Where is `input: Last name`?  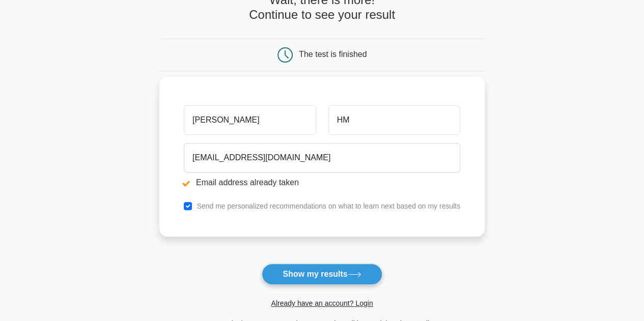 input: Last name is located at coordinates (394, 120).